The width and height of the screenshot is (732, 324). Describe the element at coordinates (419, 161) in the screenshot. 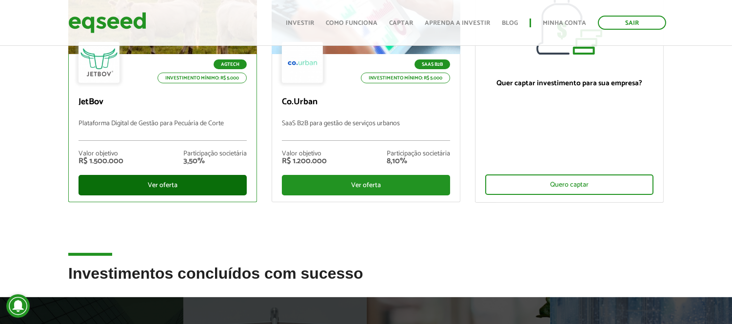

I see `div: 8,10%` at that location.